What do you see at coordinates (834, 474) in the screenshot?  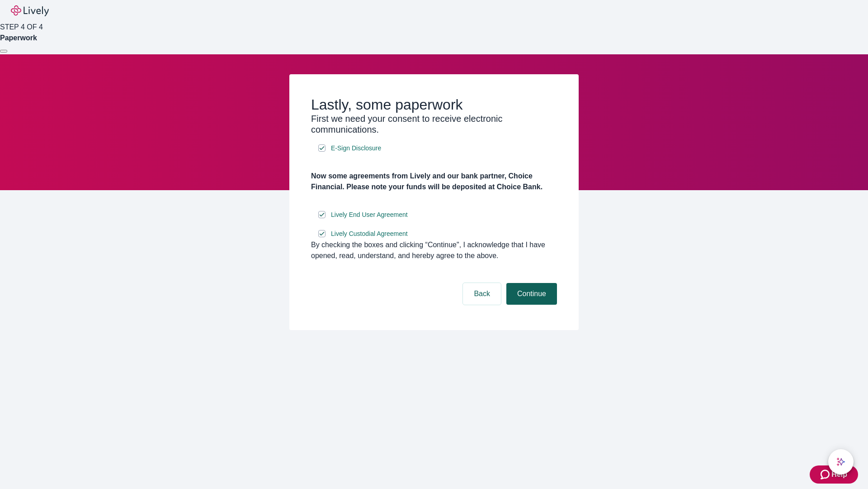 I see `button: Zendesk support iconHelp` at bounding box center [834, 474].